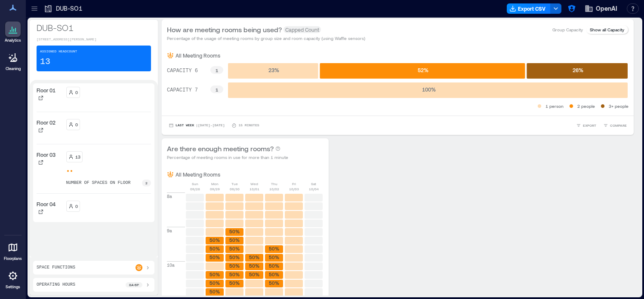  I want to click on text: 52 %, so click(423, 70).